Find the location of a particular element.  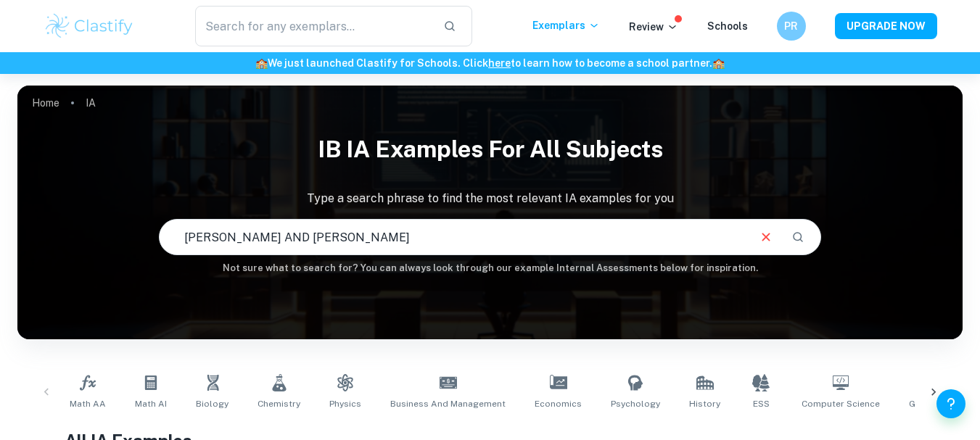

p: Type a search phrase to find the most relevant IA examples for you is located at coordinates (490, 199).